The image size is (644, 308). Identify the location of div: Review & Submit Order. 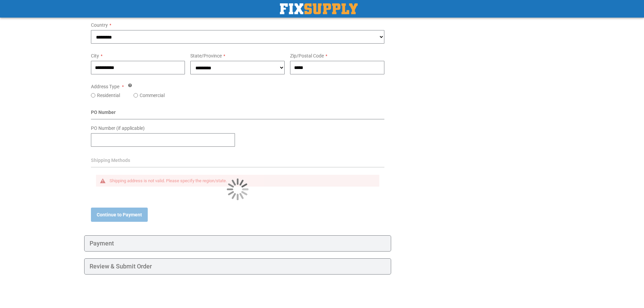
(237, 266).